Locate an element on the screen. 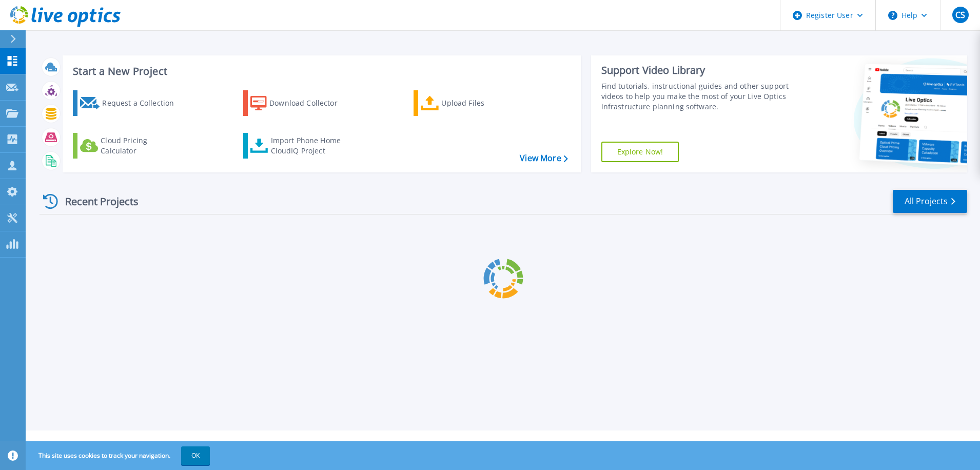  a: All Projects is located at coordinates (930, 201).